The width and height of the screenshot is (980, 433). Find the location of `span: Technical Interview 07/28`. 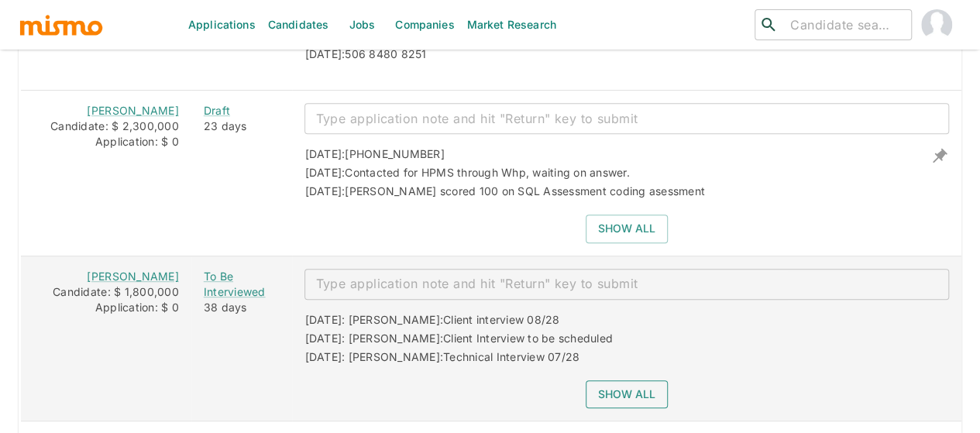

span: Technical Interview 07/28 is located at coordinates (512, 356).